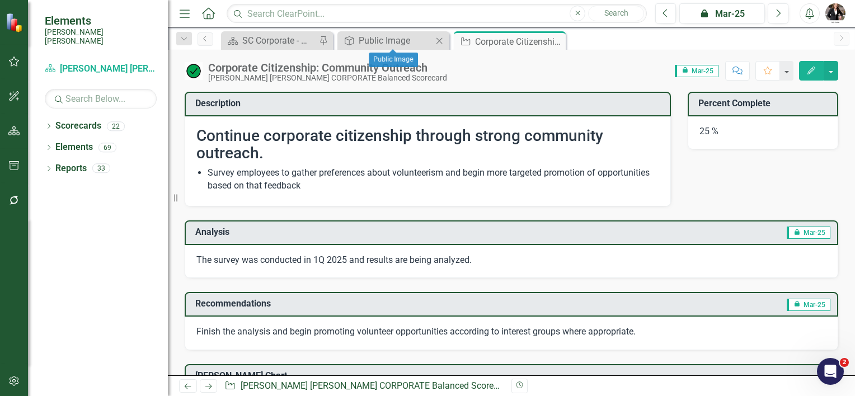 The image size is (855, 396). I want to click on h3: Analysis, so click(333, 232).